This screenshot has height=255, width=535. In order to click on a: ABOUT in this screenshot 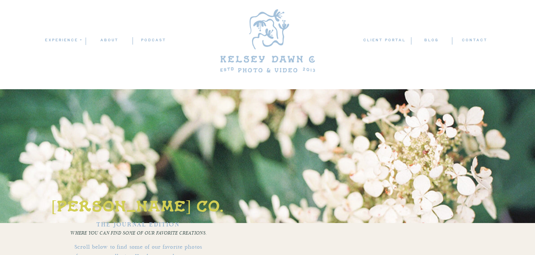, I will do `click(109, 40)`.